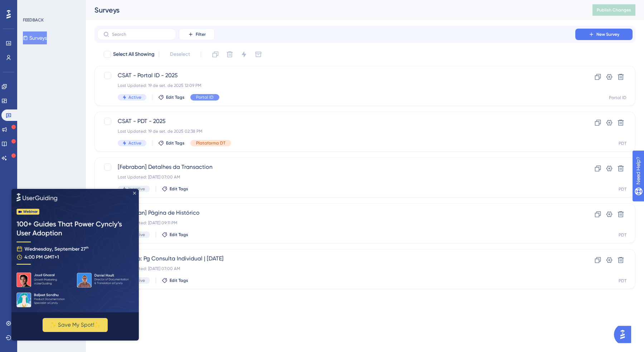 The image size is (644, 352). I want to click on span: Inactive, so click(137, 189).